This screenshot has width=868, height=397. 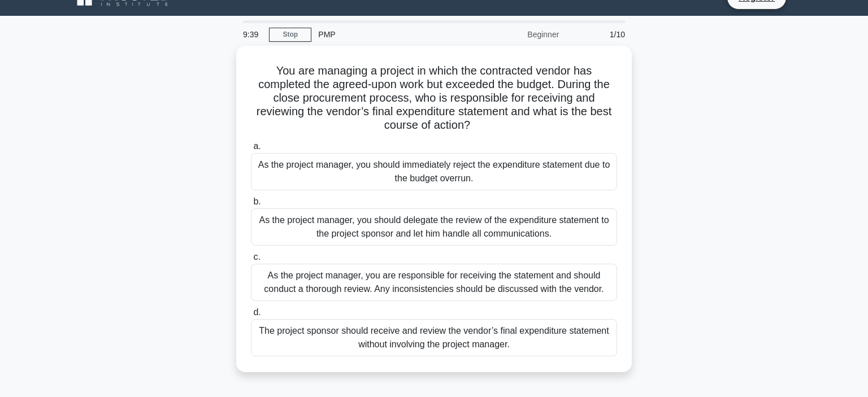 I want to click on div: As the project manager, you should delegate the review of the expenditure statement to the projec..., so click(x=434, y=227).